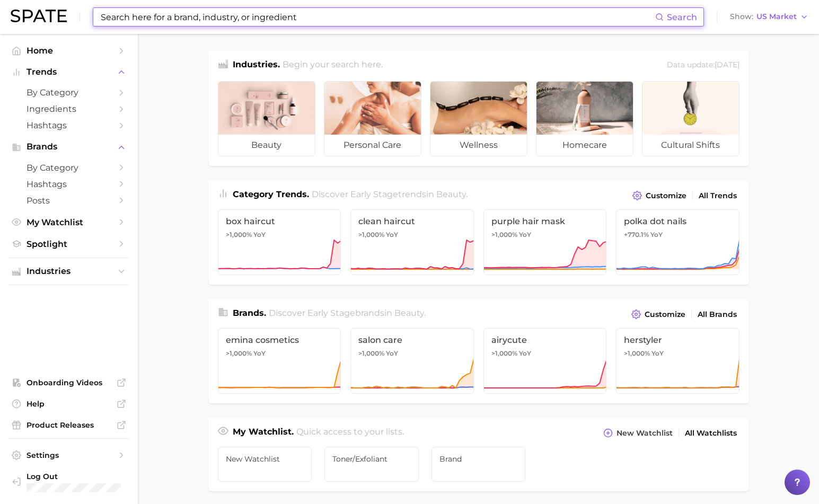 The image size is (819, 504). Describe the element at coordinates (638, 433) in the screenshot. I see `button: New Watchlist` at that location.